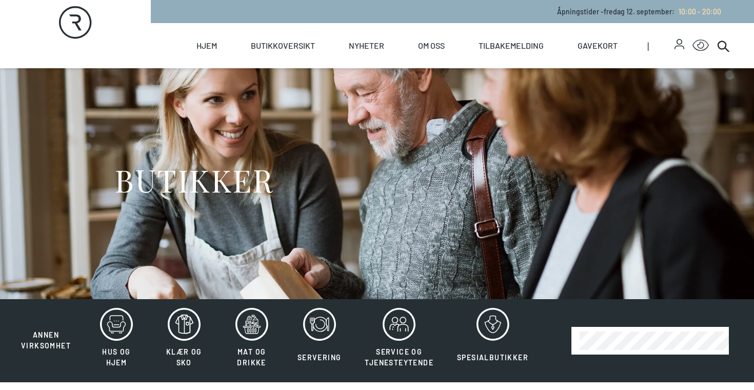 This screenshot has width=754, height=390. What do you see at coordinates (700, 11) in the screenshot?
I see `span: 10:00 - 20:00` at bounding box center [700, 11].